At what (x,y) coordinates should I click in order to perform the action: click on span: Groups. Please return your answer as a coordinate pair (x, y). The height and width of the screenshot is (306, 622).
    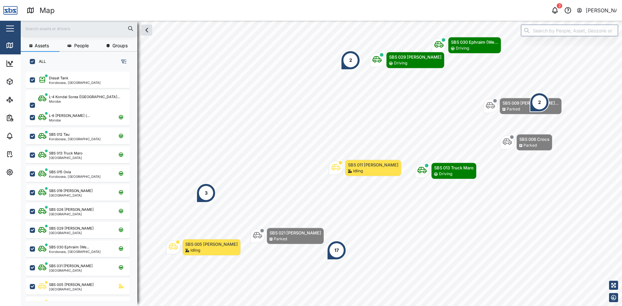
    Looking at the image, I should click on (120, 46).